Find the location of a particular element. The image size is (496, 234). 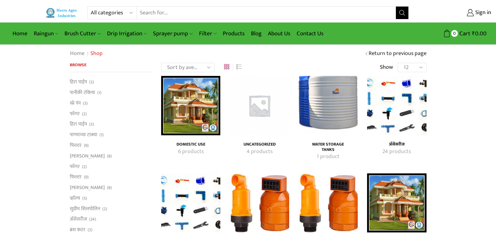

span: 0 is located at coordinates (454, 33).